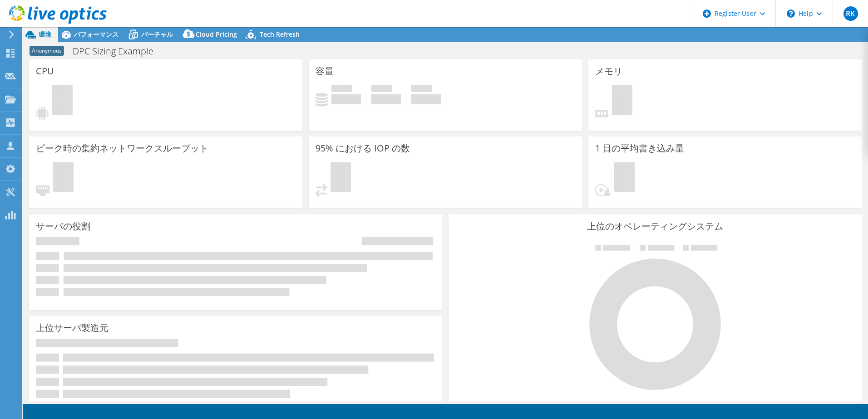  What do you see at coordinates (280, 34) in the screenshot?
I see `span: Tech Refresh` at bounding box center [280, 34].